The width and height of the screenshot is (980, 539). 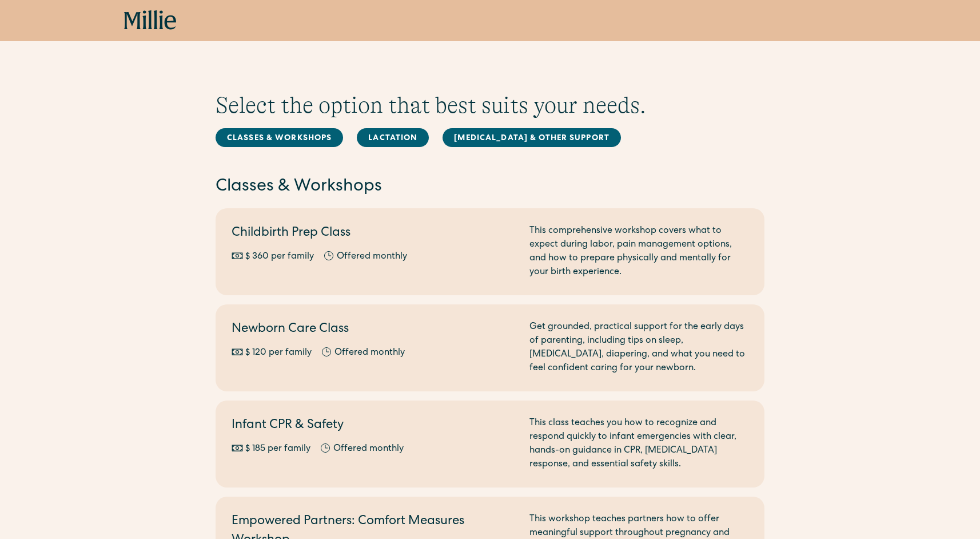 What do you see at coordinates (490, 251) in the screenshot?
I see `a: Childbirth Prep Class$ 360 per familyOffered monthlyThis comprehensive workshop covers what to ex...` at bounding box center [490, 251].